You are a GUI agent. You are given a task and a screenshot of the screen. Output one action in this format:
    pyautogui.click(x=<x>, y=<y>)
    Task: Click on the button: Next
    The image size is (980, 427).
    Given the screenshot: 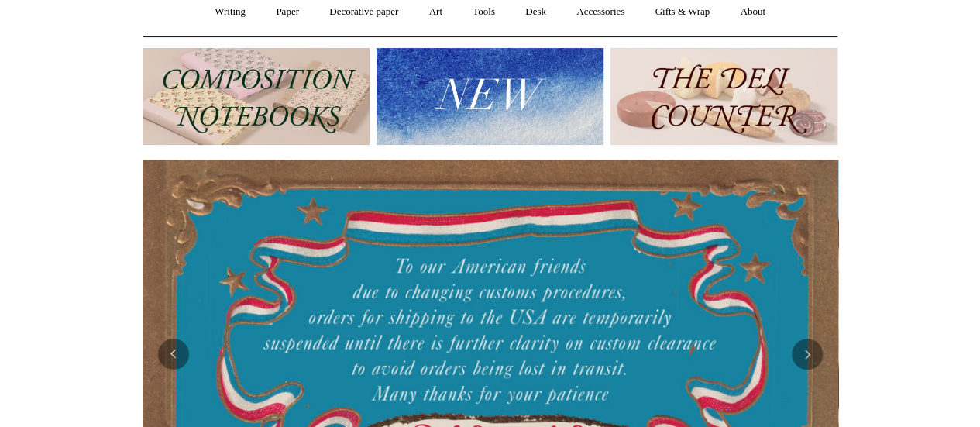 What is the action you would take?
    pyautogui.click(x=808, y=354)
    